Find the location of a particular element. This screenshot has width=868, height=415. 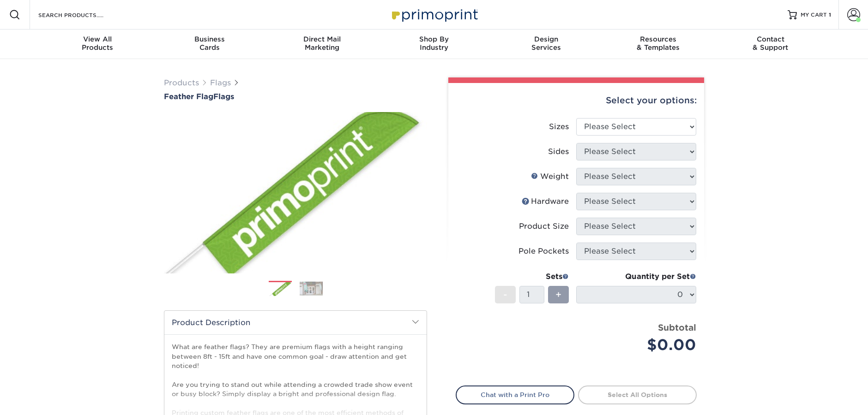

div: Product Size is located at coordinates (544, 227).